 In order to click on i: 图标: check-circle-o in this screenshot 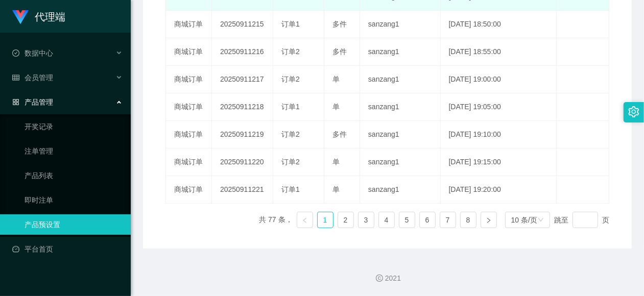, I will do `click(16, 53)`.